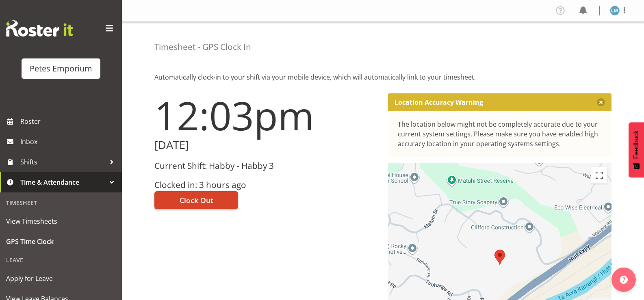  Describe the element at coordinates (601, 102) in the screenshot. I see `button: Close message` at that location.